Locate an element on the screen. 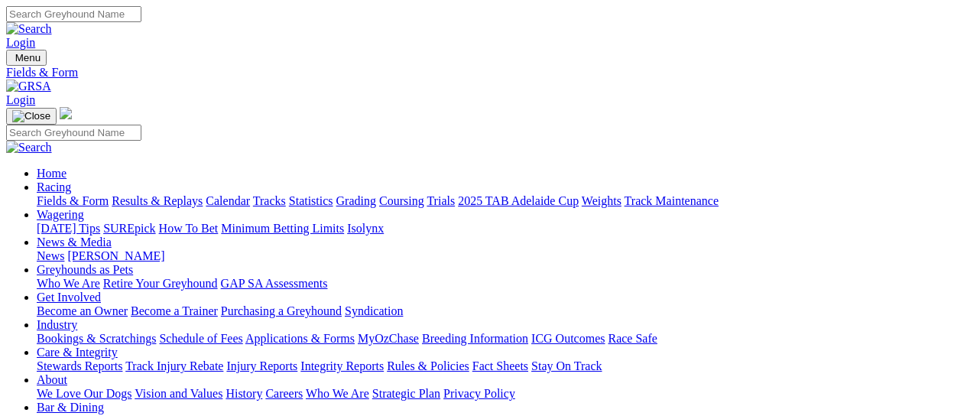 The height and width of the screenshot is (416, 967). div: News & Media is located at coordinates (498, 256).